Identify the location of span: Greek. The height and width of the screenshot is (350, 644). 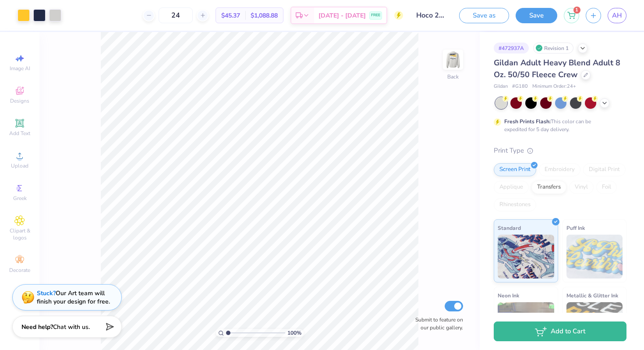
(20, 198).